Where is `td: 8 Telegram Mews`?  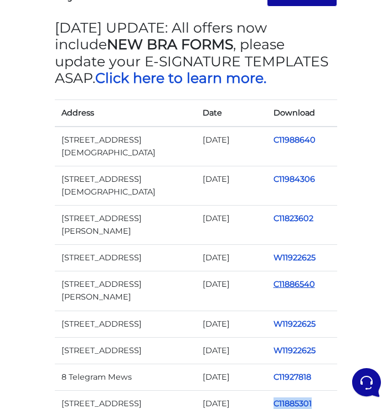 td: 8 Telegram Mews is located at coordinates (125, 377).